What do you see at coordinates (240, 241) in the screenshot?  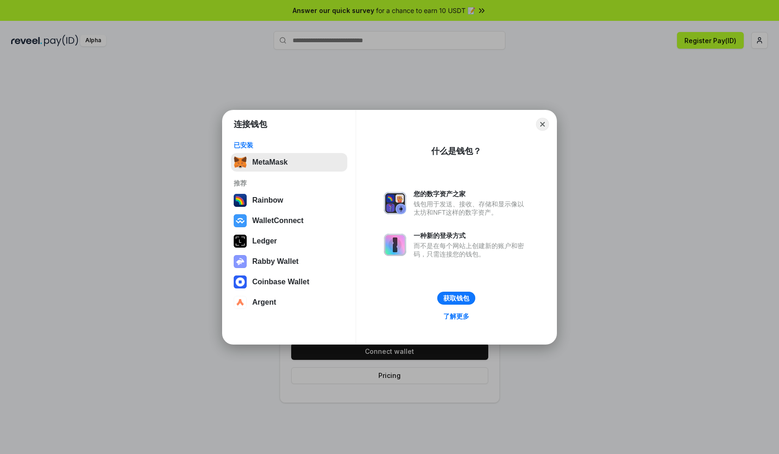 I see `img: svg+xml,%3Csvg%20xmlns%3D%22http%3A%2F%2Fwww.w3.org%2F2000%2Fsvg%22%20width%3D%2228%22%20height%3...` at bounding box center [240, 241].